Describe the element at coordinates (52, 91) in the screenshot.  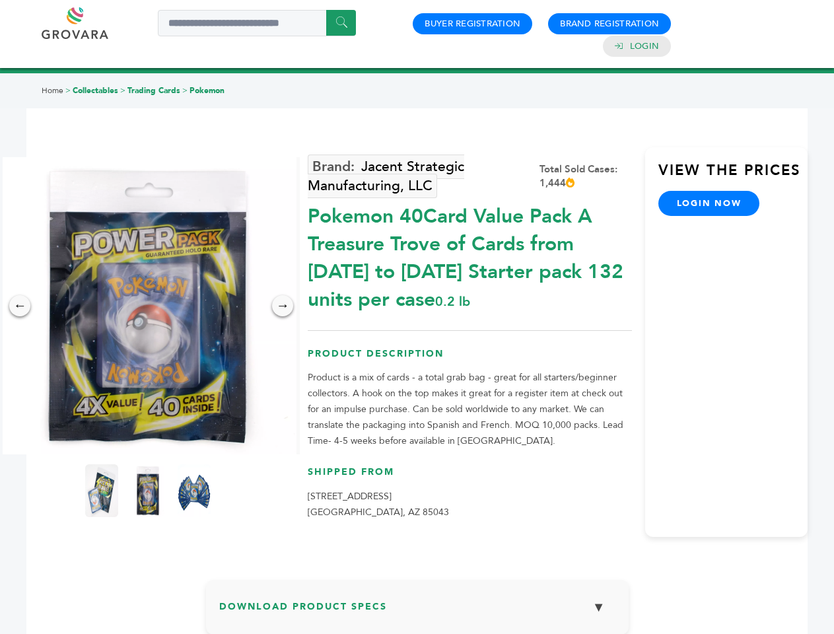
I see `a: Home` at that location.